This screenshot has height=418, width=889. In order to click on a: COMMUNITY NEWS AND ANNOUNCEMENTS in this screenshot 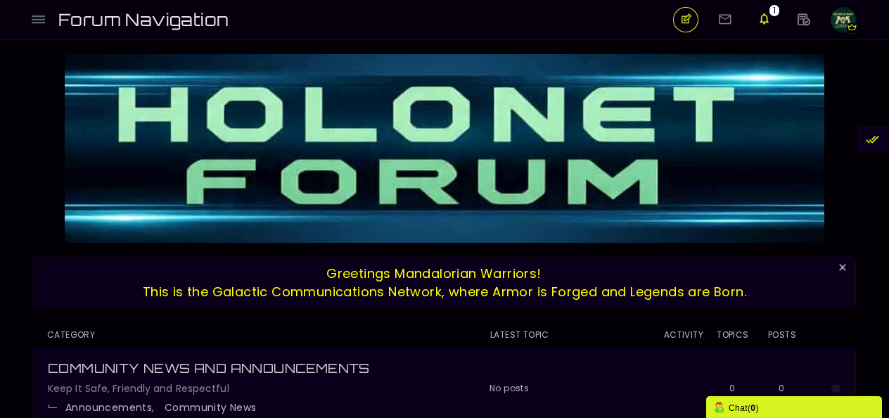, I will do `click(209, 369)`.